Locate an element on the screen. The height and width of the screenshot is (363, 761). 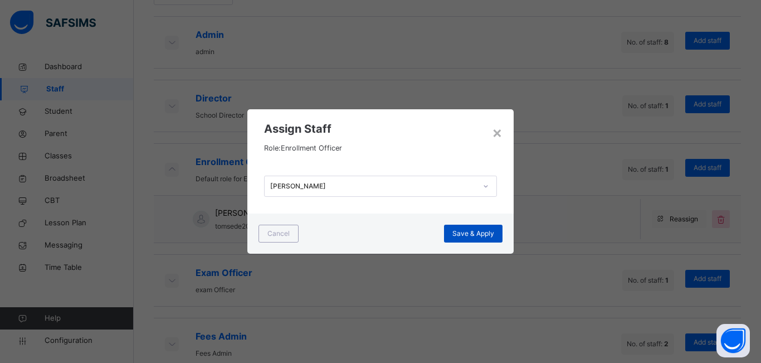
span: Assign Staff is located at coordinates (380, 129).